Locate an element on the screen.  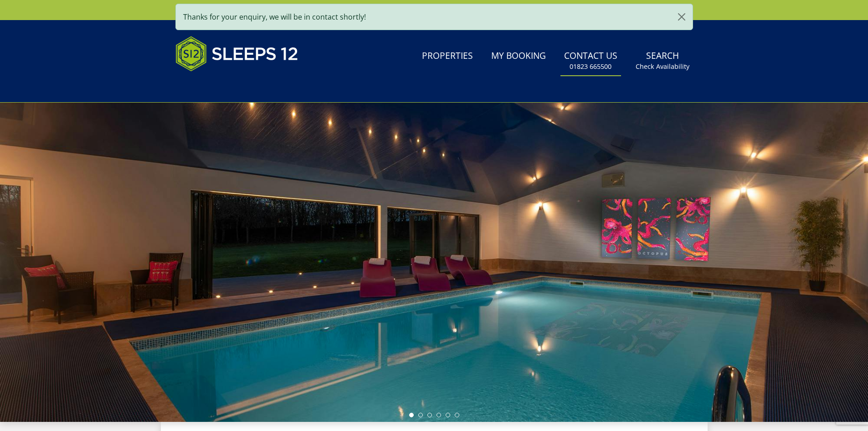
a: Contact Us01823 665500 is located at coordinates (590, 60).